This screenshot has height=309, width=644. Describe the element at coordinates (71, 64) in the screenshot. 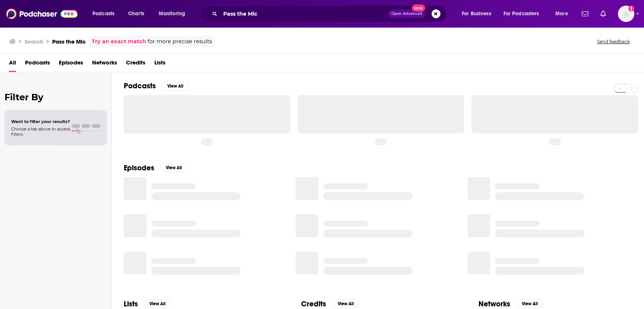

I see `span: Episodes` at that location.